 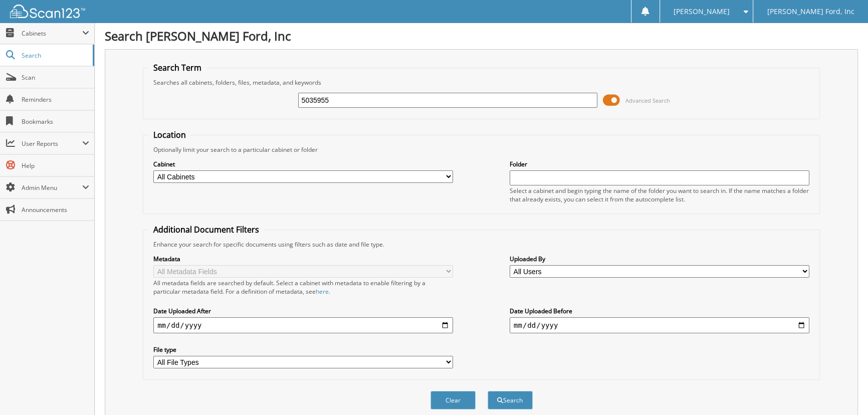 I want to click on span: Bookmarks, so click(x=55, y=121).